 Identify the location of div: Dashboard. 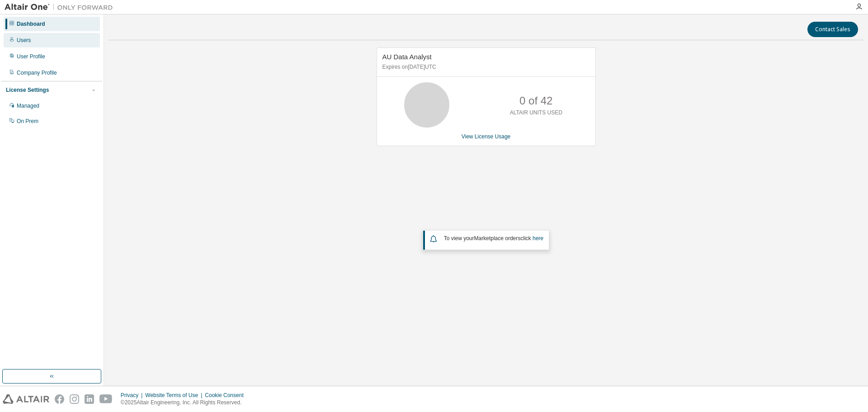
(30, 24).